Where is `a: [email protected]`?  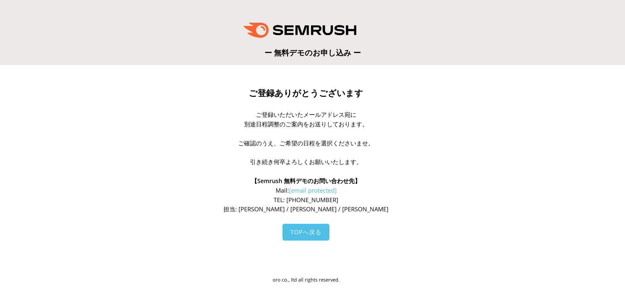
a: [email protected] is located at coordinates (313, 190).